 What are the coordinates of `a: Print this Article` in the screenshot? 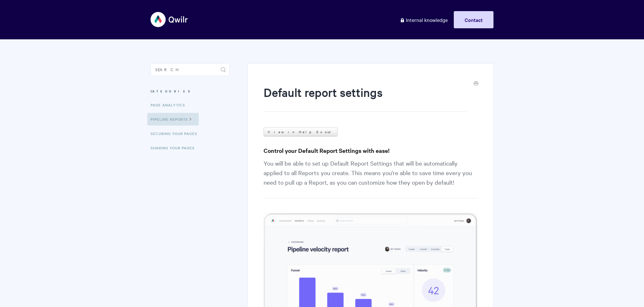 It's located at (476, 84).